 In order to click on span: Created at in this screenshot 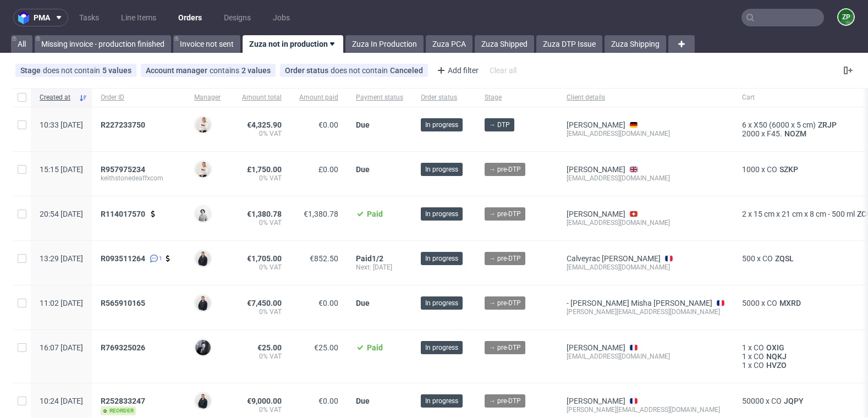, I will do `click(57, 97)`.